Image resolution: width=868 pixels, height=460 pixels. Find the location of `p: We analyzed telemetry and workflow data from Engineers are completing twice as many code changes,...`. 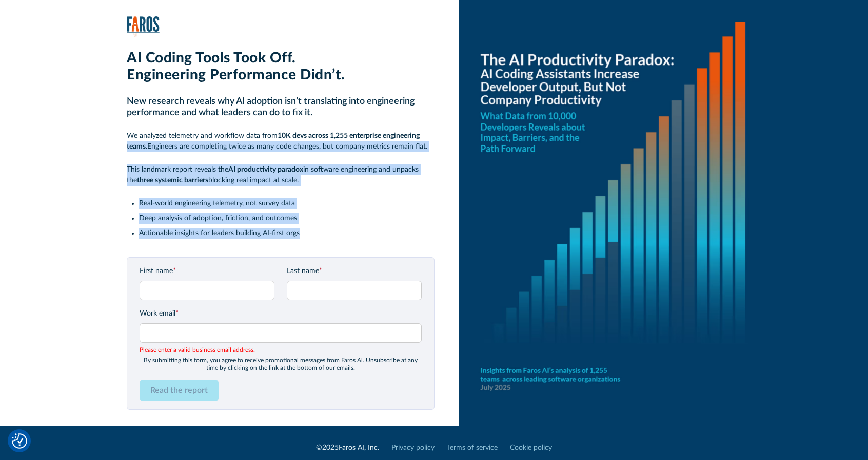

p: We analyzed telemetry and workflow data from Engineers are completing twice as many code changes,... is located at coordinates (280, 142).